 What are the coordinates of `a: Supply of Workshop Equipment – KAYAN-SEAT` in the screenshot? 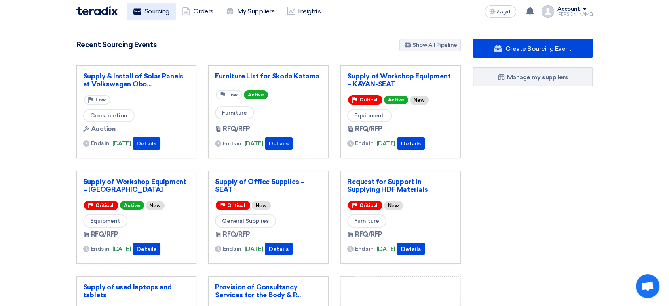 It's located at (401, 80).